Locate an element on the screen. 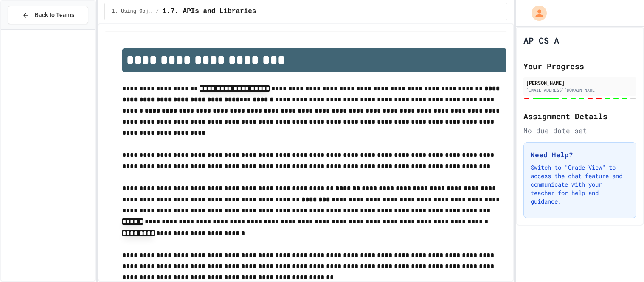 This screenshot has width=644, height=282. h3: Need Help? is located at coordinates (579, 155).